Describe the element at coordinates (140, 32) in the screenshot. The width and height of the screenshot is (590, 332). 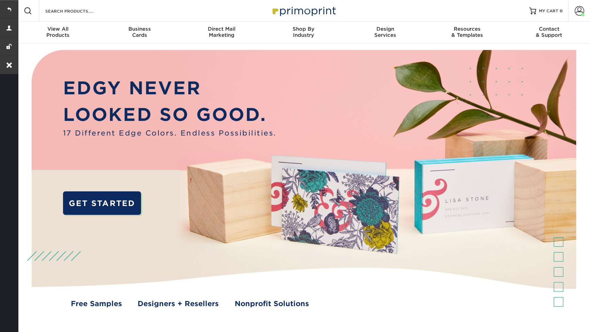
I see `div: Cards` at that location.